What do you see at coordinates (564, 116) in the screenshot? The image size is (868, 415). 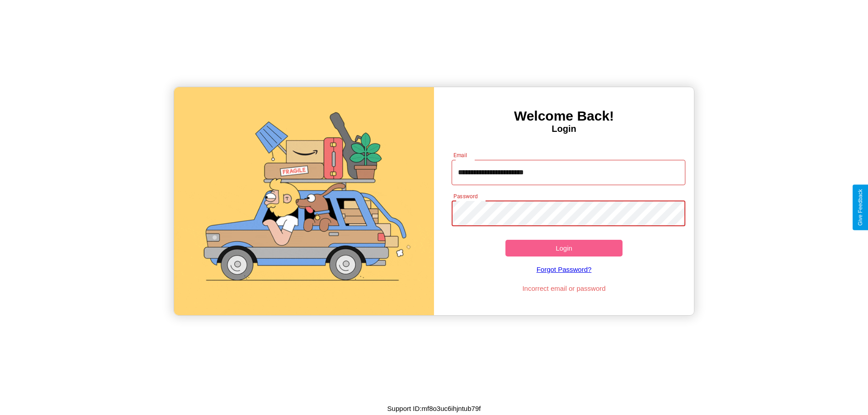 I see `h3: Welcome Back!` at bounding box center [564, 116].